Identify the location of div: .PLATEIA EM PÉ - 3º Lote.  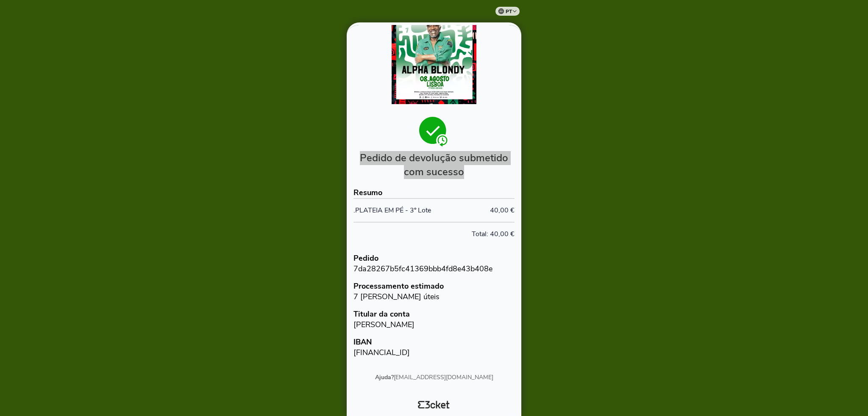
(392, 211).